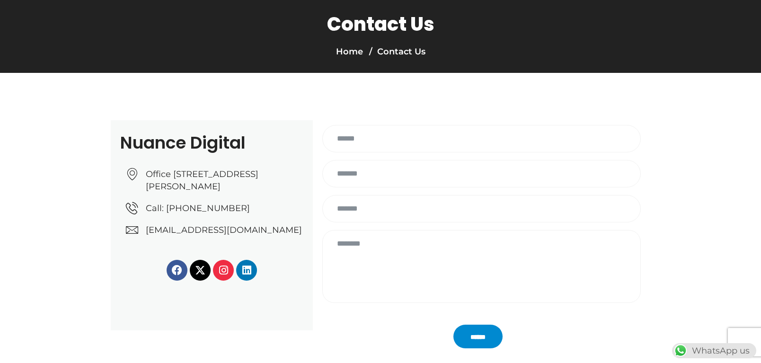 The image size is (761, 363). I want to click on h1: Contact Us, so click(381, 24).